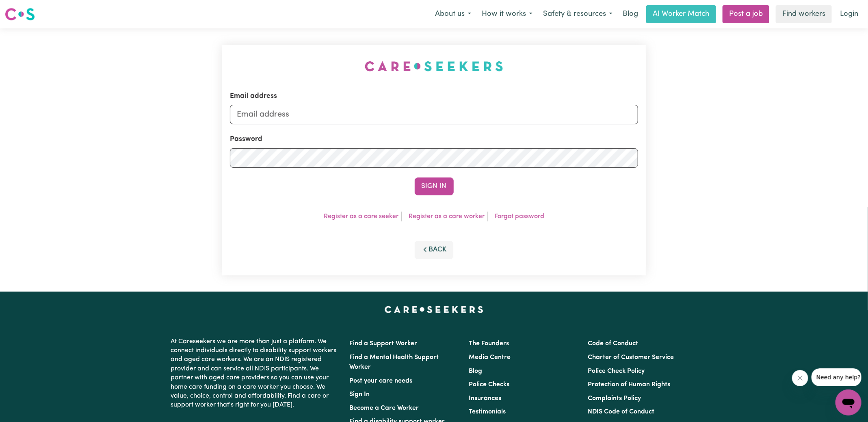 This screenshot has width=868, height=422. What do you see at coordinates (613, 344) in the screenshot?
I see `a: Code of Conduct` at bounding box center [613, 344].